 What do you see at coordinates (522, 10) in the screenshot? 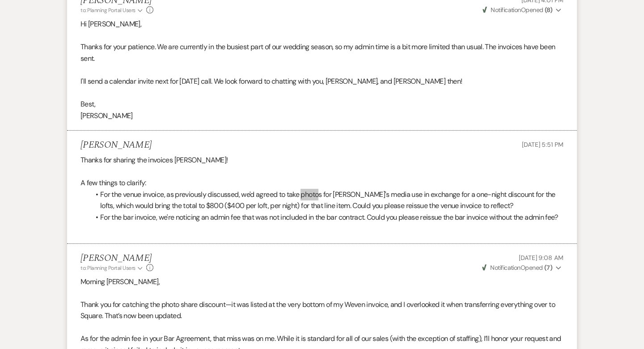
I see `button: NotificationOpened (8)` at bounding box center [522, 10].